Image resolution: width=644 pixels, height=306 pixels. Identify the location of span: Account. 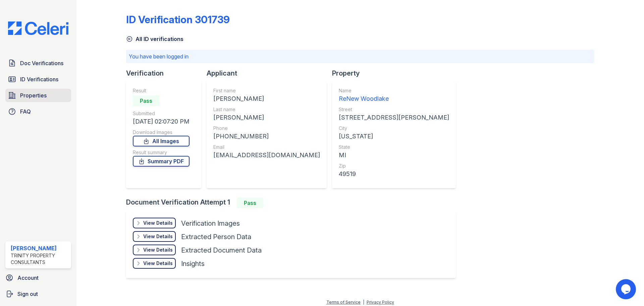
(27, 278).